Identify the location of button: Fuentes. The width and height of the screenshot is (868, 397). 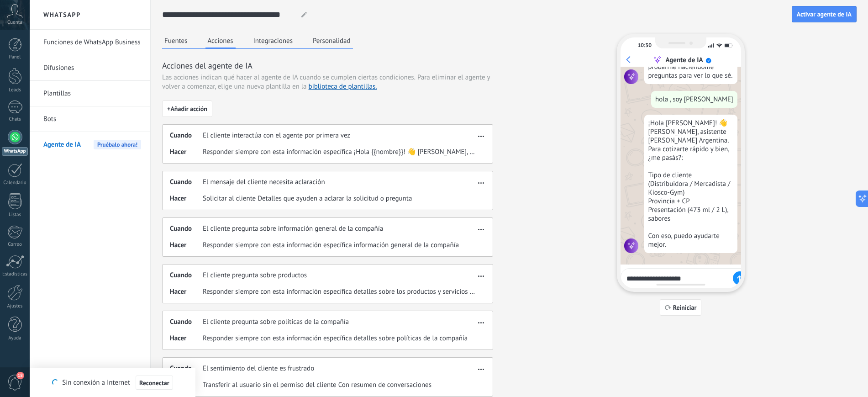
(176, 40).